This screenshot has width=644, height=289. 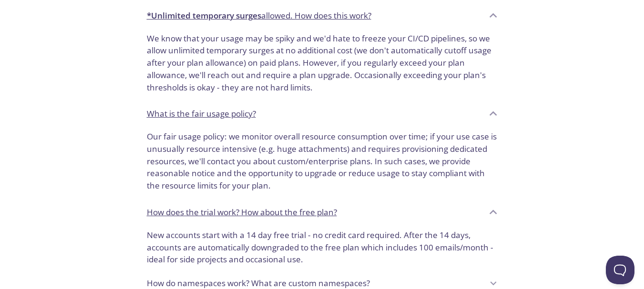 I want to click on p: allowed. How does this work?, so click(x=259, y=16).